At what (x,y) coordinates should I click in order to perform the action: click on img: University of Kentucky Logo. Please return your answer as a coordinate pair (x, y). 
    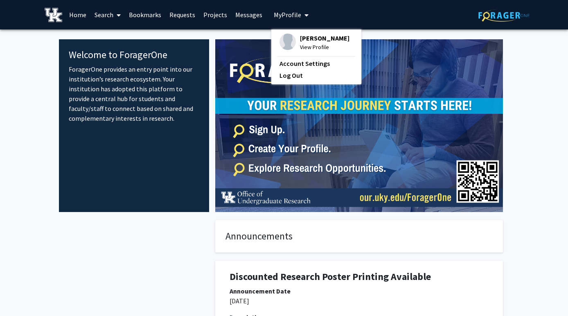
    Looking at the image, I should click on (53, 15).